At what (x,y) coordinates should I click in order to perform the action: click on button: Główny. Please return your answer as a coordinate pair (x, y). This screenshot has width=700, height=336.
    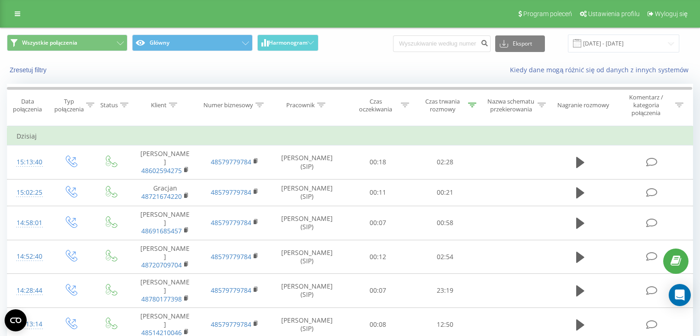
    Looking at the image, I should click on (192, 43).